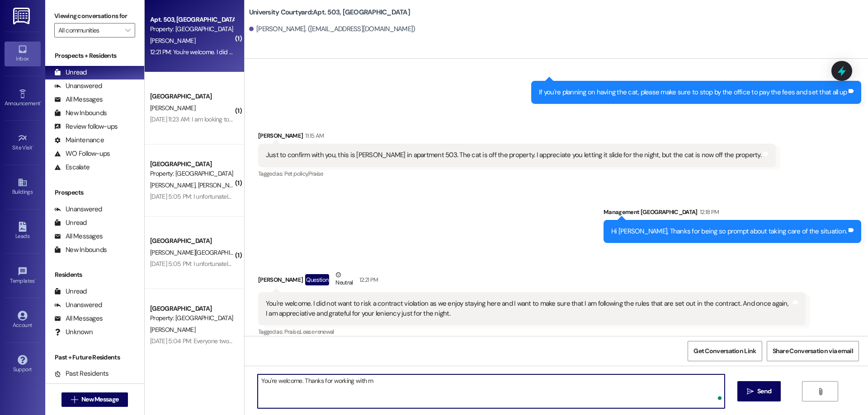 The width and height of the screenshot is (868, 415). Describe the element at coordinates (23, 276) in the screenshot. I see `a: Templates •` at that location.